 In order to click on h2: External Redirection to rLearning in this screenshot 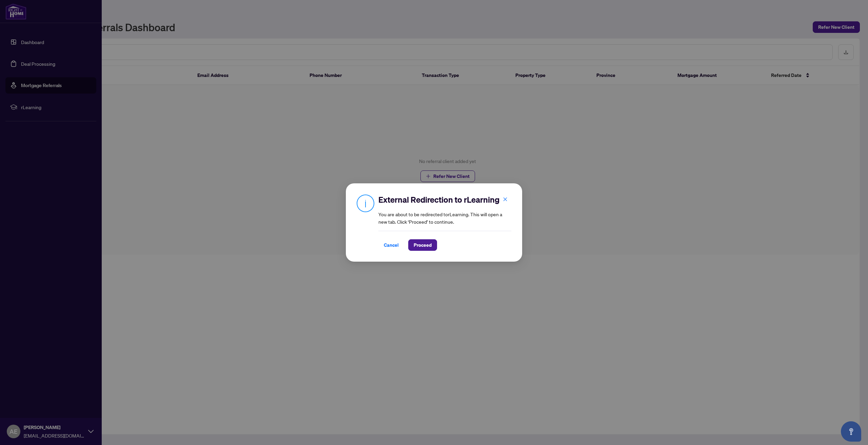, I will do `click(444, 199)`.